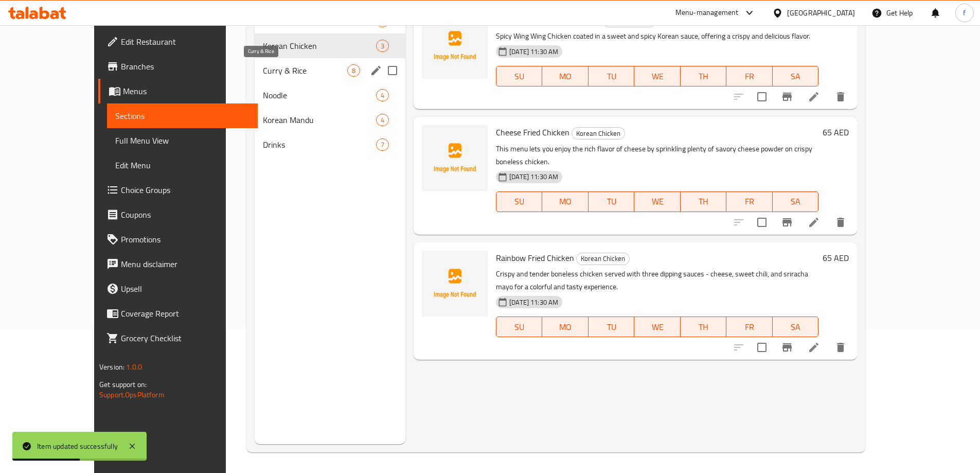 Image resolution: width=980 pixels, height=473 pixels. Describe the element at coordinates (835, 20) in the screenshot. I see `h6: 60 AED` at that location.